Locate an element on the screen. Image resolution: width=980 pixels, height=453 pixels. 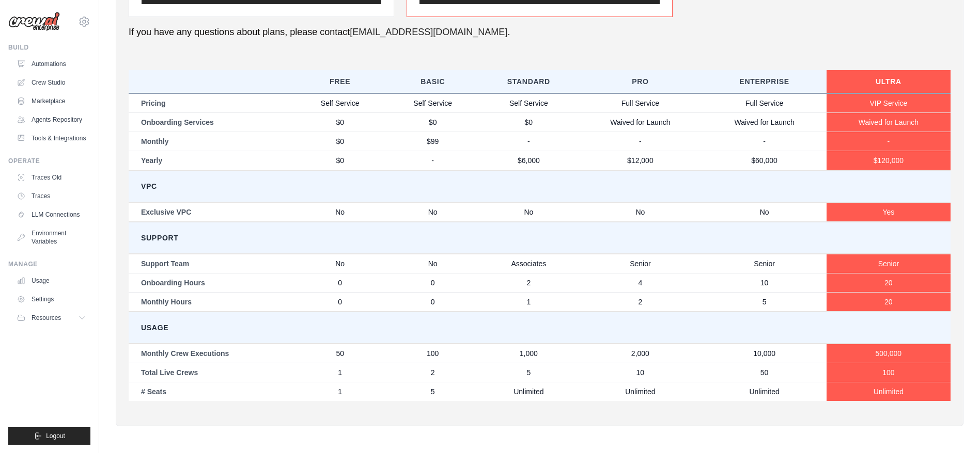
th: Ultra is located at coordinates (889, 81).